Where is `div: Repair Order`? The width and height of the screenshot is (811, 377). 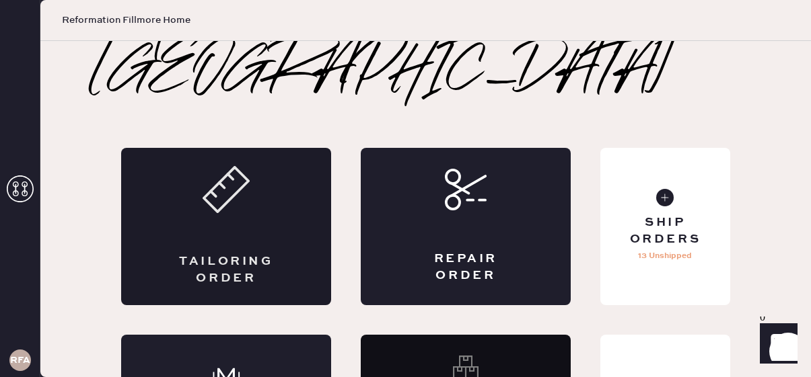
div: Repair Order is located at coordinates (465, 268).